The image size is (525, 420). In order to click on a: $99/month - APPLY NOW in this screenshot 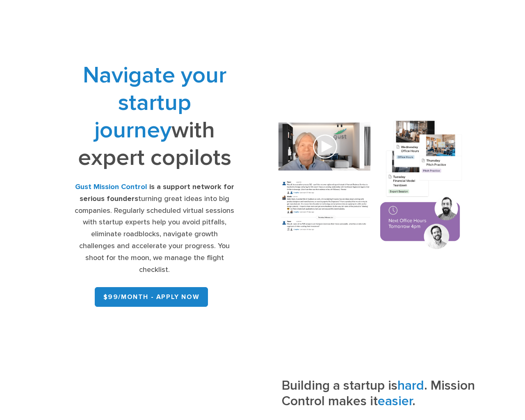, I will do `click(151, 297)`.